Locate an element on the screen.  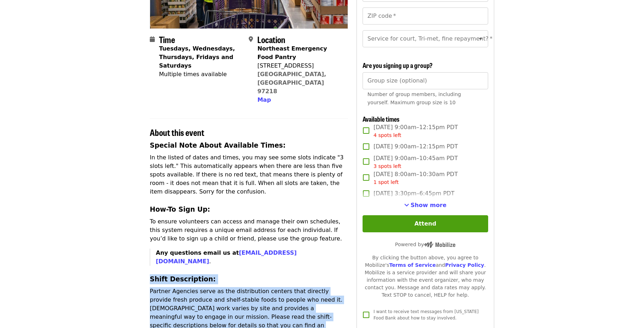
i: calendar icon is located at coordinates (152, 39).